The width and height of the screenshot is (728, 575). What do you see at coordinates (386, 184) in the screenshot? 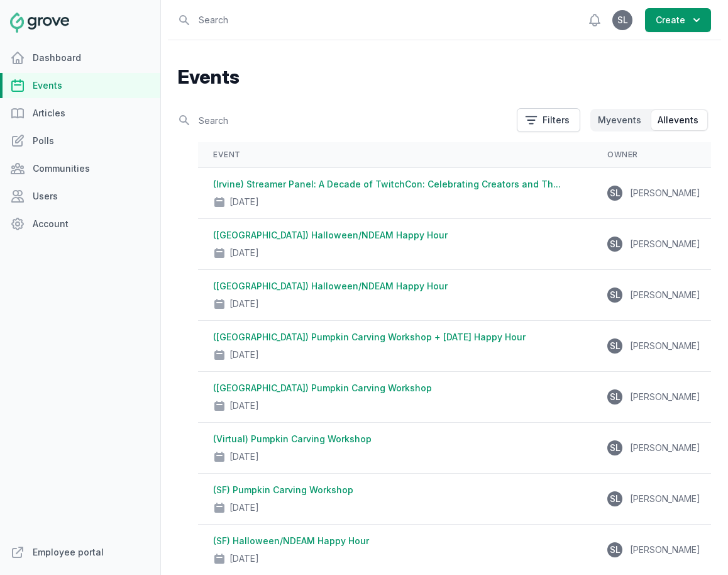
I see `a: (Irvine) Streamer Panel: A Decade of TwitchCon: Celebrating Creators and Th...` at bounding box center [386, 184].